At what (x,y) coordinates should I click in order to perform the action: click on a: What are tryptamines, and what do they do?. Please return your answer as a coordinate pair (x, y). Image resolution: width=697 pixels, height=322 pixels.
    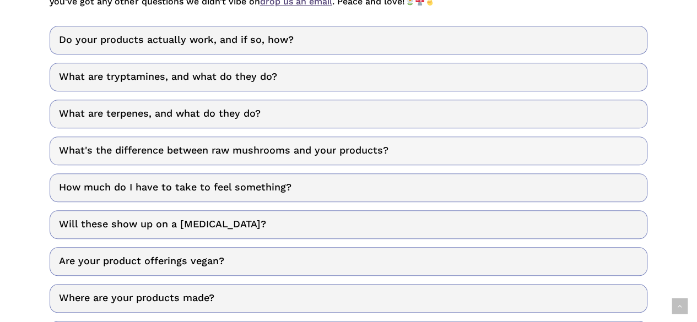
    Looking at the image, I should click on (348, 77).